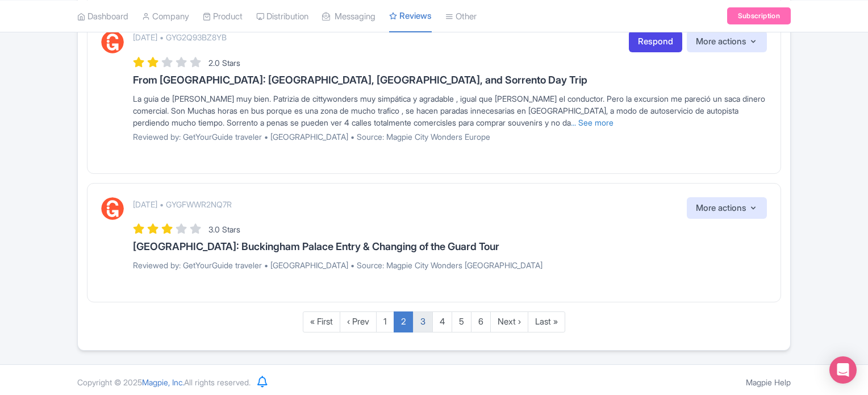 The image size is (868, 395). What do you see at coordinates (461, 16) in the screenshot?
I see `a: Other` at bounding box center [461, 16].